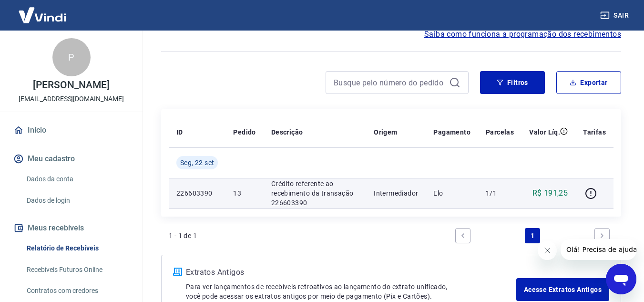 The height and width of the screenshot is (302, 644). What do you see at coordinates (178, 272) in the screenshot?
I see `img: ícone` at bounding box center [178, 272].